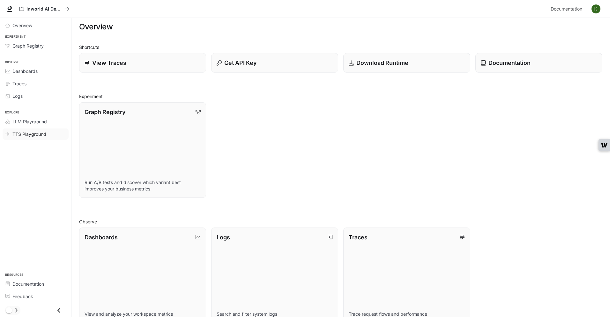 Image resolution: width=610 pixels, height=317 pixels. Describe the element at coordinates (275, 63) in the screenshot. I see `button: Get API Key` at that location.